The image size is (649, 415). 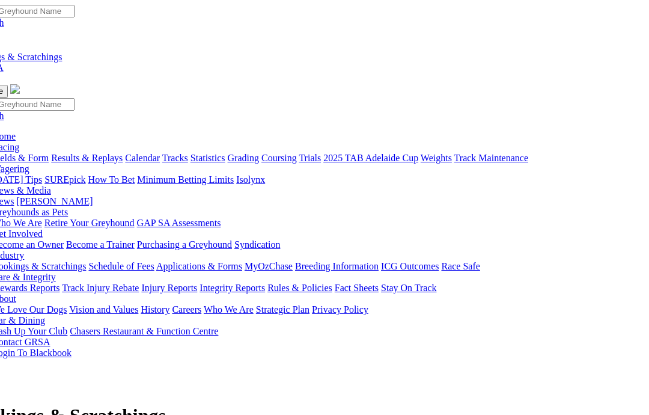 What do you see at coordinates (251, 179) in the screenshot?
I see `a: Isolynx` at bounding box center [251, 179].